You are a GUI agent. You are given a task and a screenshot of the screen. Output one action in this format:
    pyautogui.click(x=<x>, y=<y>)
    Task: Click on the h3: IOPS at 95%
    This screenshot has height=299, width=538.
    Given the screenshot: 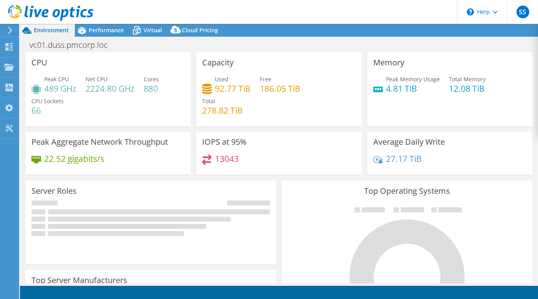 What is the action you would take?
    pyautogui.click(x=225, y=142)
    